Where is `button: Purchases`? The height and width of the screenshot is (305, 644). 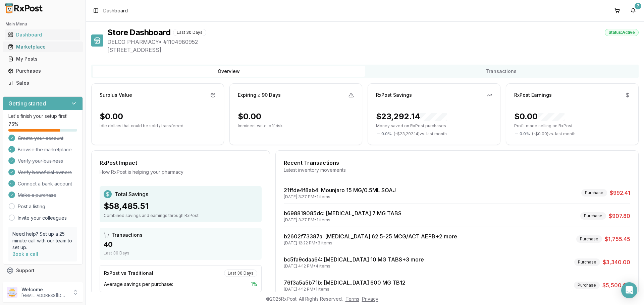 button: Purchases is located at coordinates (42, 71).